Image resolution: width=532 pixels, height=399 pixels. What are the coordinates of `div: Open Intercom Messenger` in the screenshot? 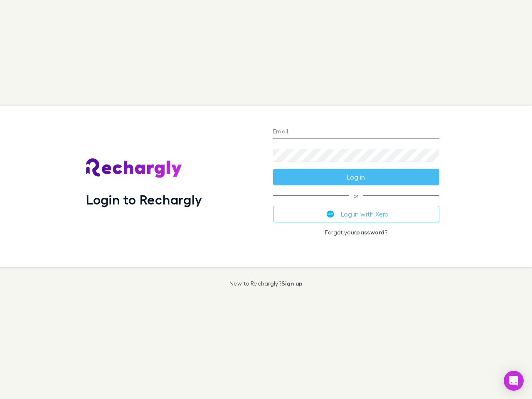 It's located at (514, 381).